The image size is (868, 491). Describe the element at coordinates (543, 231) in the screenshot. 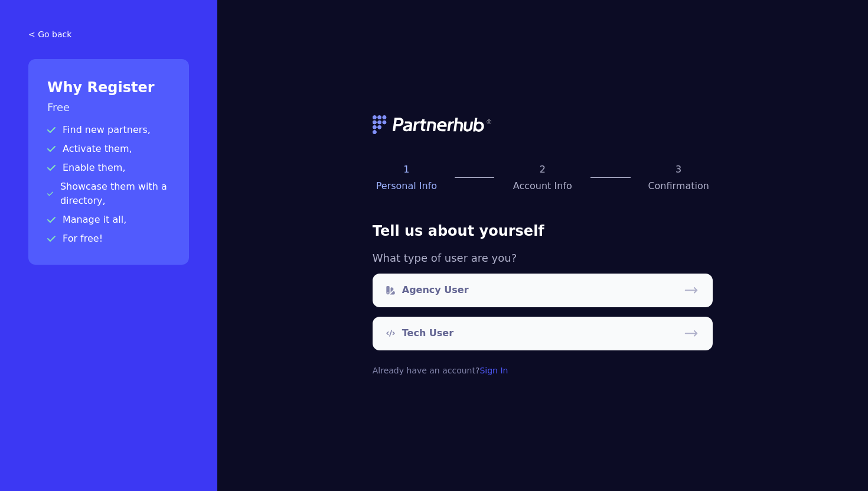

I see `h3: Tell us about yourself` at that location.